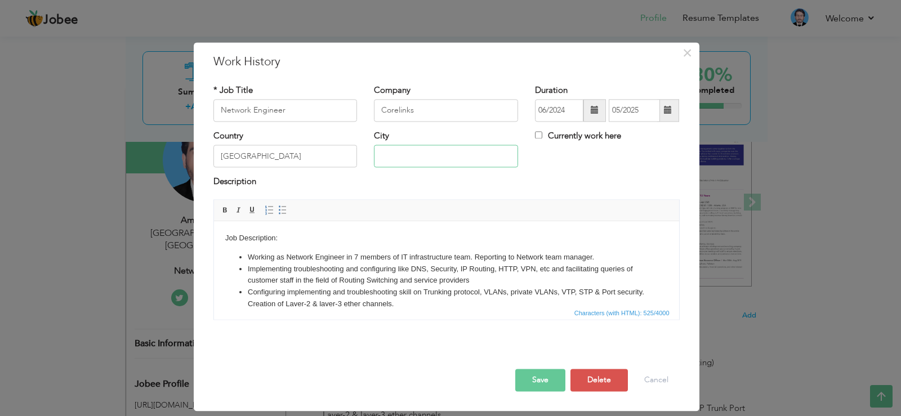  Describe the element at coordinates (392, 90) in the screenshot. I see `label: Company` at that location.